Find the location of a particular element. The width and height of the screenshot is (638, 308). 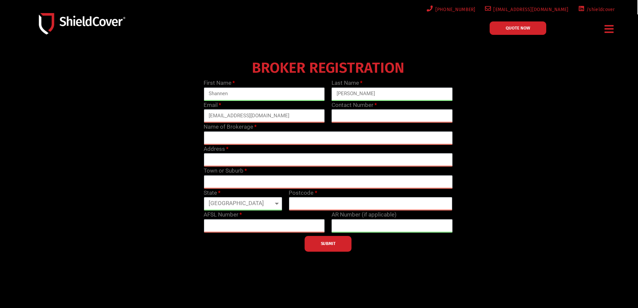

label: AR Number (if applicable) is located at coordinates (364, 215).